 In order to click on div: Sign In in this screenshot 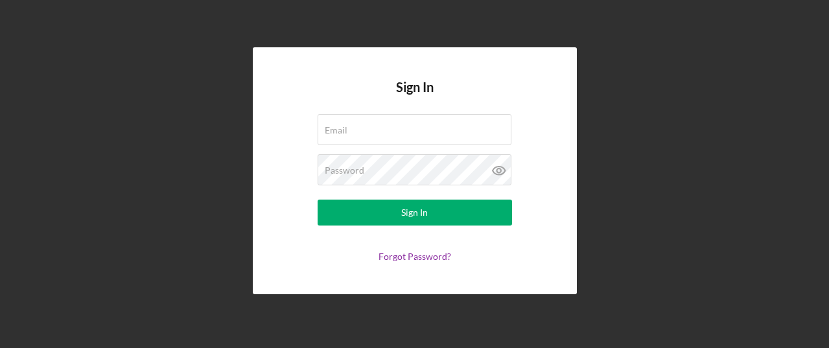, I will do `click(414, 213)`.